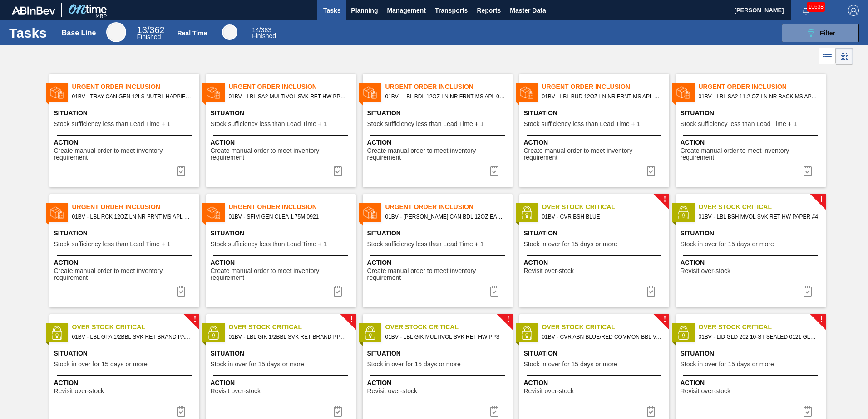  What do you see at coordinates (33, 10) in the screenshot?
I see `img: TNhmsLtSVTkK8tSr43FrP2fwEKptu5GPRR3wAAAABJRU5ErkJggg==` at bounding box center [33, 10].